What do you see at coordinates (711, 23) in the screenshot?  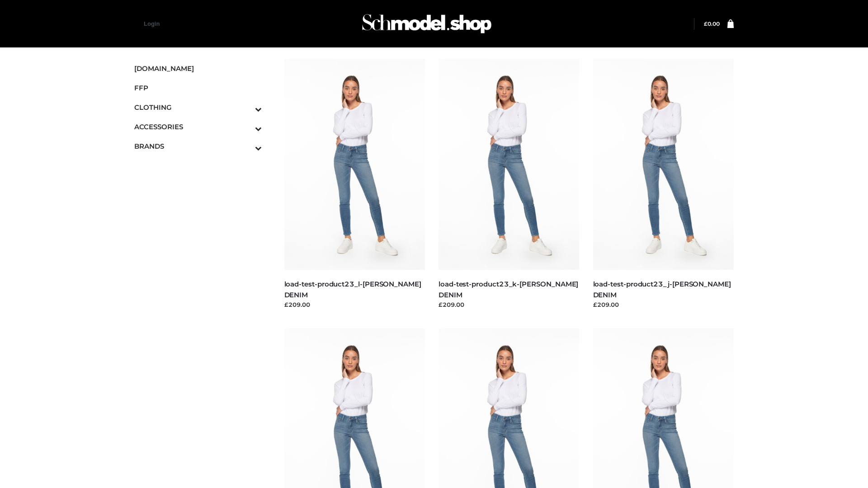 I see `bdi: 0.00` at bounding box center [711, 23].